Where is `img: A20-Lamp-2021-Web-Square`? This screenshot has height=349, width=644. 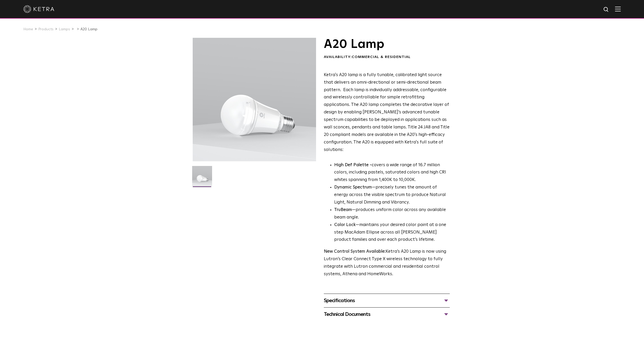
img: A20-Lamp-2021-Web-Square is located at coordinates (202, 178).